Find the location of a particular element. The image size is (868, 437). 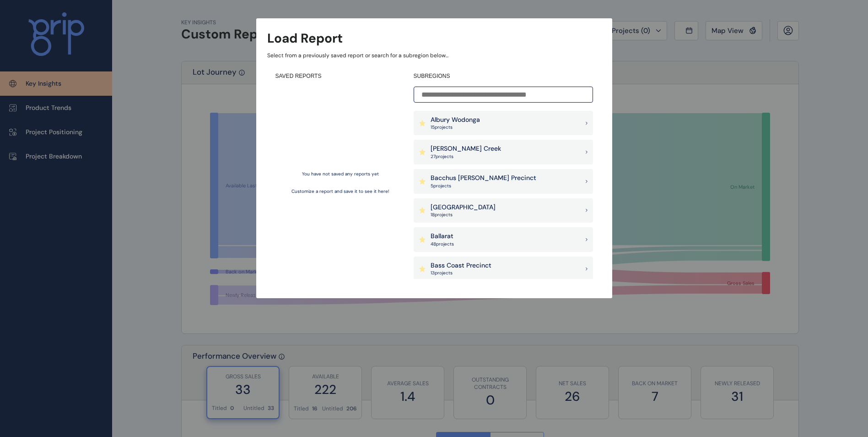

h4: SAVED REPORTS is located at coordinates (341, 76).